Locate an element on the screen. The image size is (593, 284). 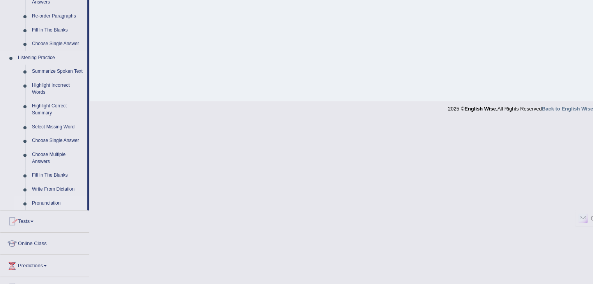
a: Summarize Spoken Text is located at coordinates (58, 72).